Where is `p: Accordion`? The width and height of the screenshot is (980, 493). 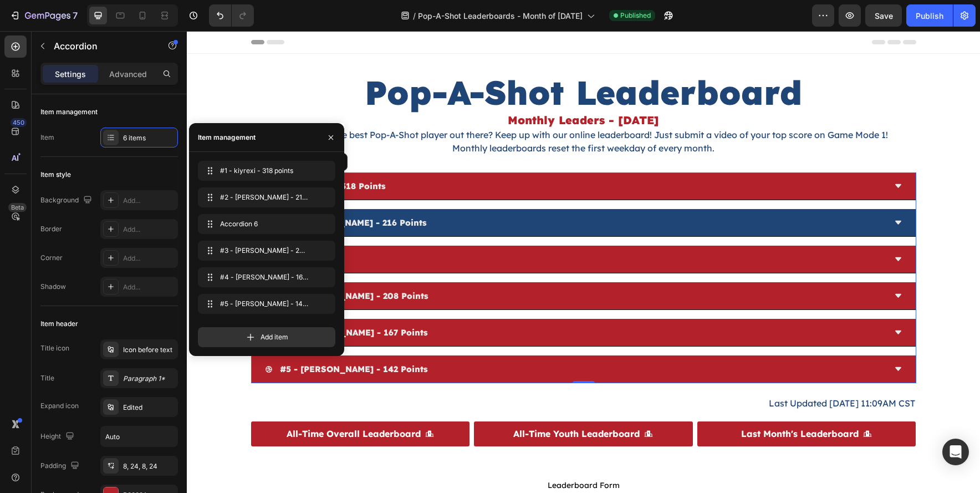
p: Accordion is located at coordinates (101, 46).